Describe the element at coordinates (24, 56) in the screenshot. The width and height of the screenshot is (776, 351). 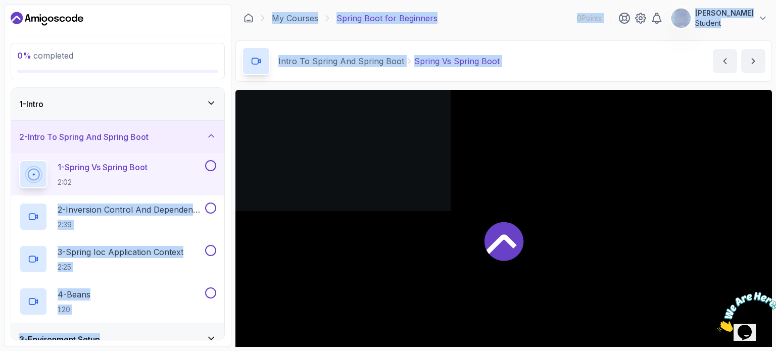
I see `span: 0 %` at that location.